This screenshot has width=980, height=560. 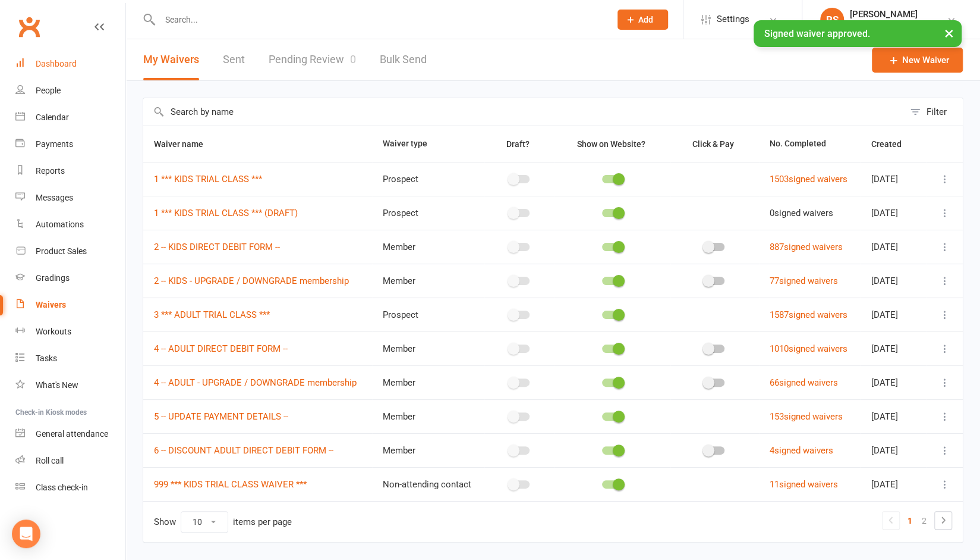 I want to click on button: Waiver name, so click(x=184, y=144).